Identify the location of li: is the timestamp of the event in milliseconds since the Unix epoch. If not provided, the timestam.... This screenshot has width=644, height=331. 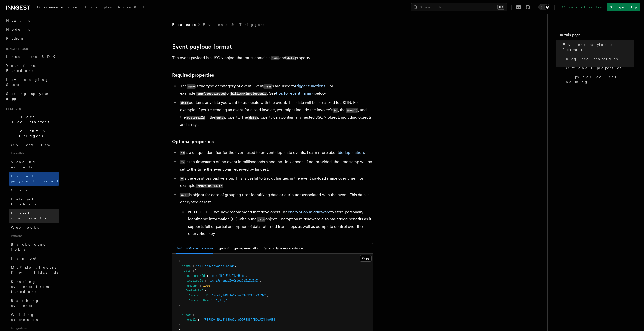
(276, 166).